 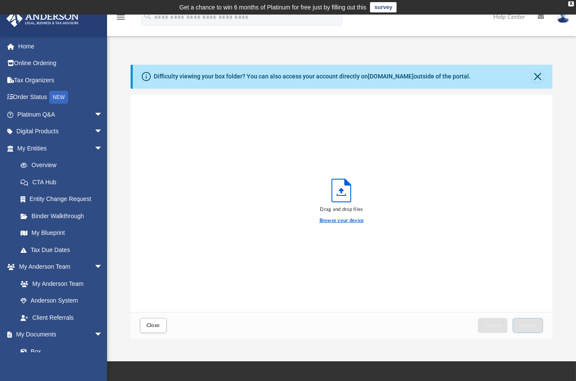 I want to click on a: Platinum Q&Aarrow_drop_down, so click(x=61, y=114).